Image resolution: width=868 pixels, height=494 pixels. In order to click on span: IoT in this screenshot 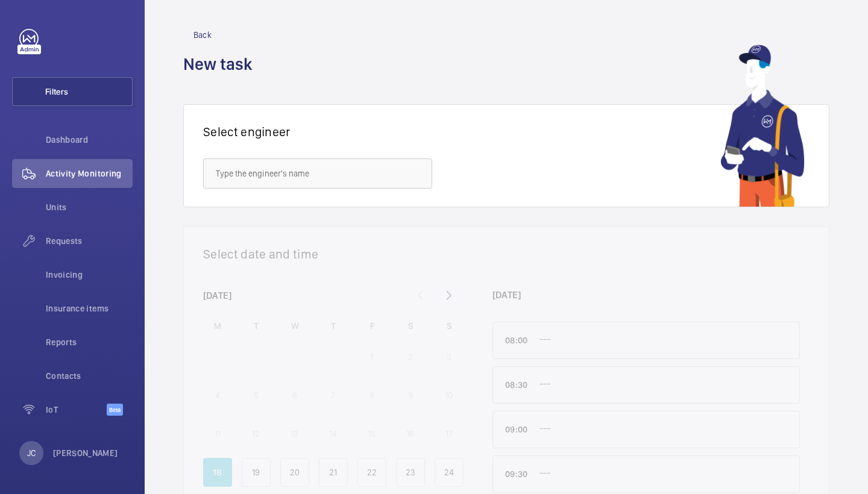, I will do `click(76, 410)`.